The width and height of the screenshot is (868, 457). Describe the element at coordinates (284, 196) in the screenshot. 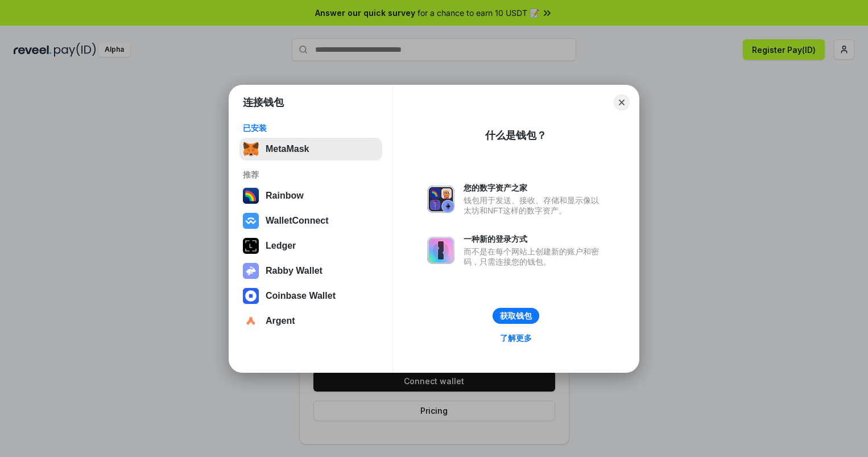

I see `div: Rainbow` at that location.